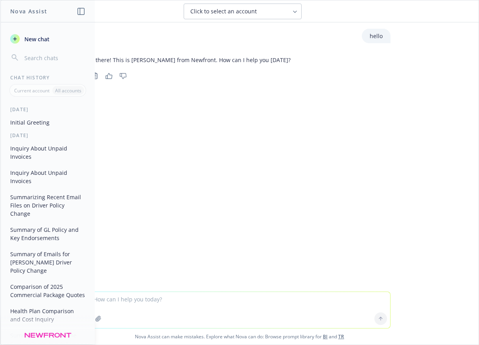 Image resolution: width=479 pixels, height=345 pixels. Describe the element at coordinates (325, 337) in the screenshot. I see `a: BI` at that location.